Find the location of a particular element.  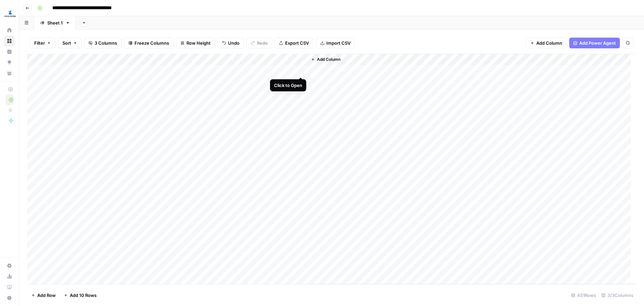

button: Sort is located at coordinates (70, 43).